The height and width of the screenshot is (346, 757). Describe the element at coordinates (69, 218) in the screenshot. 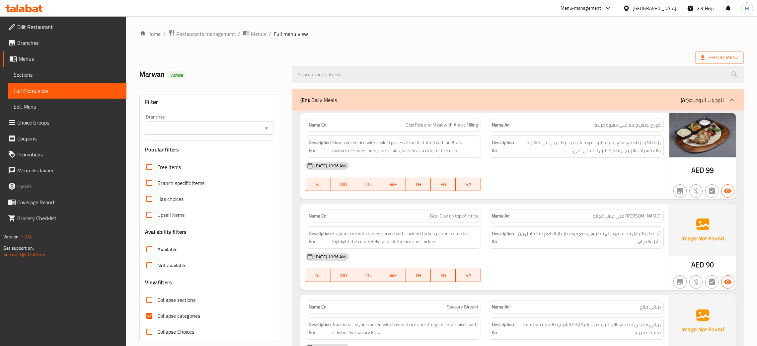

I see `span: Grocery Checklist` at that location.